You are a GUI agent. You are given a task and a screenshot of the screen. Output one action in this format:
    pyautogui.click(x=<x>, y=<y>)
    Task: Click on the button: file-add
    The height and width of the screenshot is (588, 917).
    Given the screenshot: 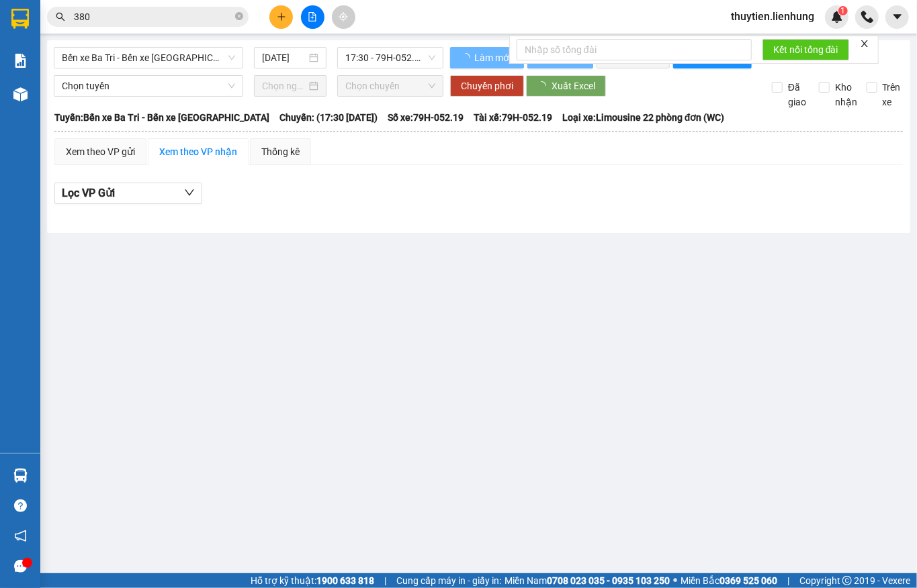 What is the action you would take?
    pyautogui.click(x=312, y=17)
    